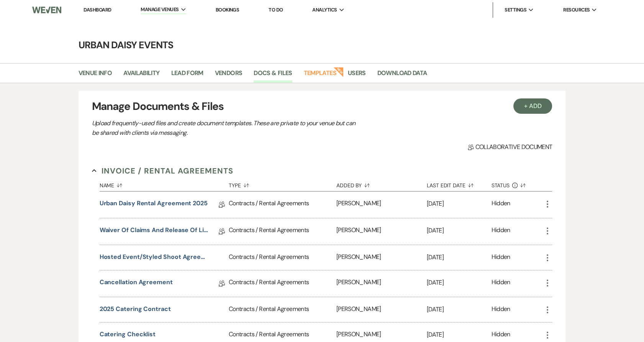  What do you see at coordinates (517, 184) in the screenshot?
I see `button: Status` at bounding box center [517, 184].